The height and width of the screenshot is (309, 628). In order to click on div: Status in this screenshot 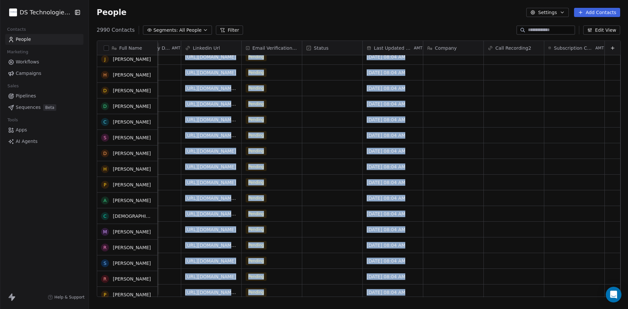, I will do `click(332, 48)`.